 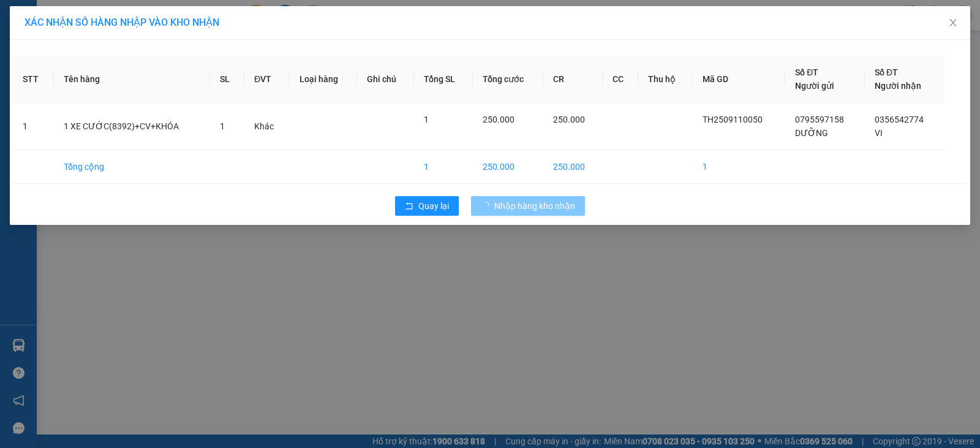 I want to click on span: Người gửi, so click(x=815, y=86).